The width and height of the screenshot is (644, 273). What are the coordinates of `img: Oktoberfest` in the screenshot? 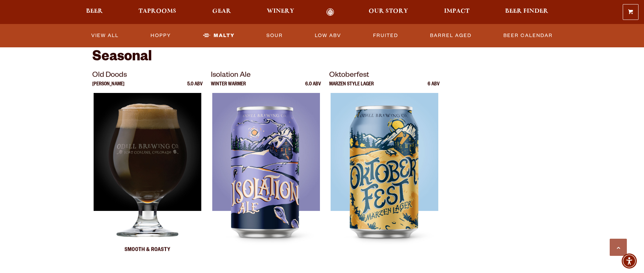 It's located at (384, 179).